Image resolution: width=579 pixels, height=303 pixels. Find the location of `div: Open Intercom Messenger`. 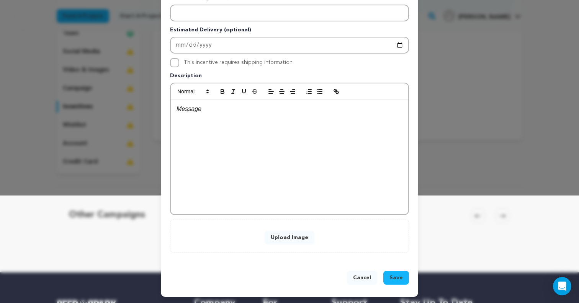

div: Open Intercom Messenger is located at coordinates (562, 286).